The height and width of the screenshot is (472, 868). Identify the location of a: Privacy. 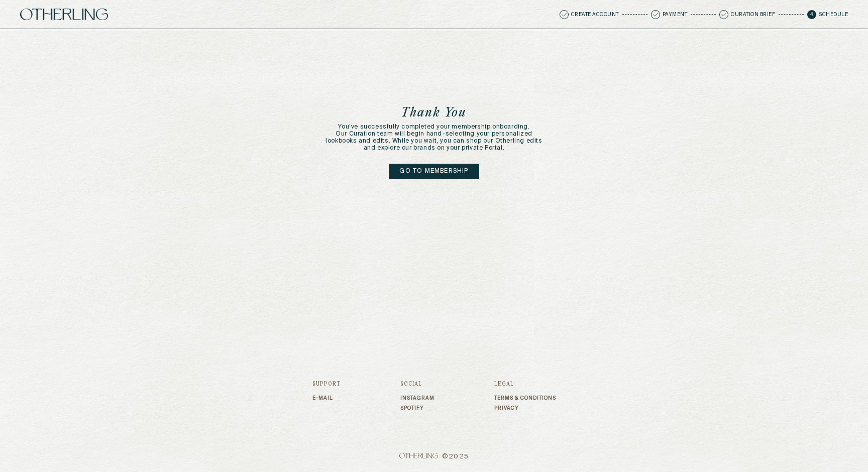
(525, 408).